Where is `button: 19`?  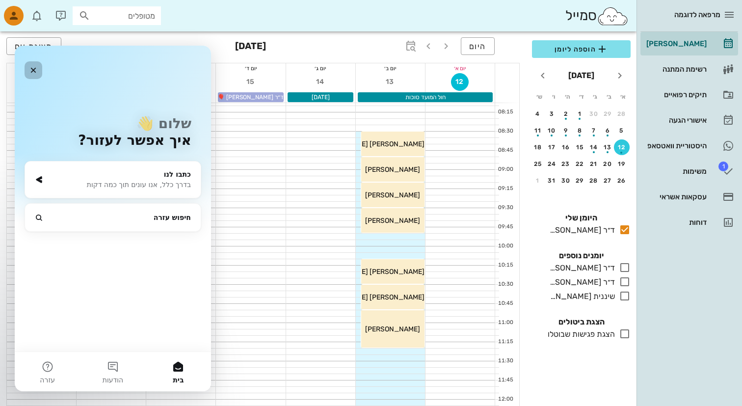
button: 19 is located at coordinates (622, 164).